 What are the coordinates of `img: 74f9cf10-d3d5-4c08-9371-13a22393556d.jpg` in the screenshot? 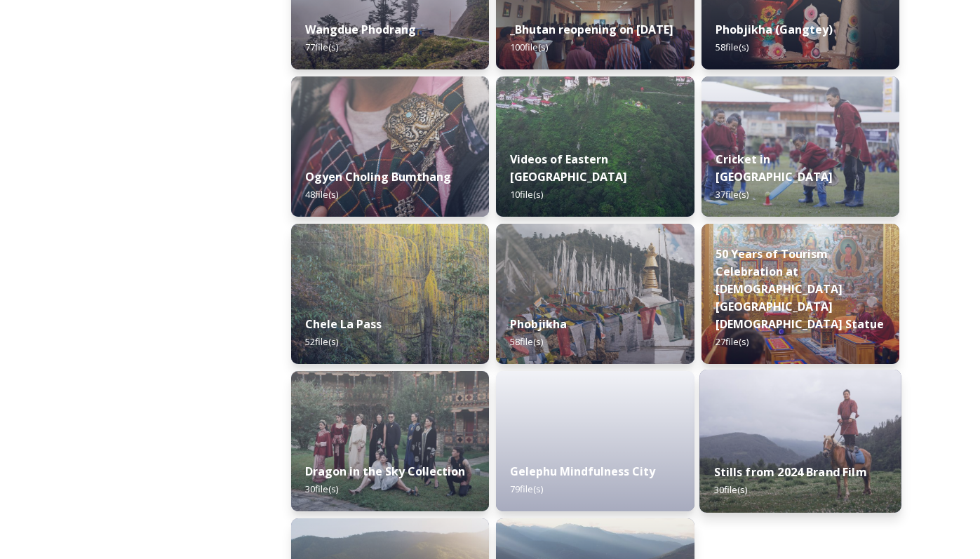 It's located at (390, 441).